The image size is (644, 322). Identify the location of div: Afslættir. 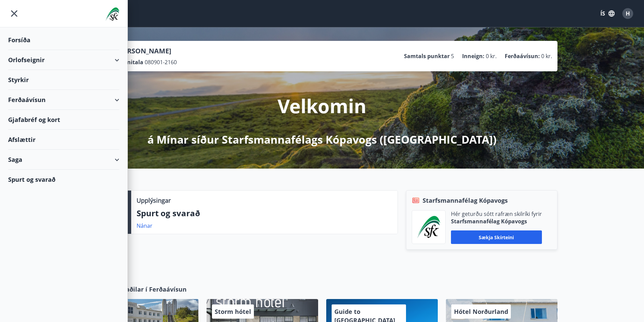
(63, 140).